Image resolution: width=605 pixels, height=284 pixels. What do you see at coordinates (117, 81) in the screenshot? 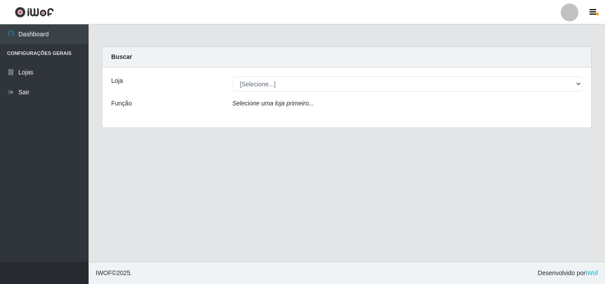
I see `label: Loja` at bounding box center [117, 81].